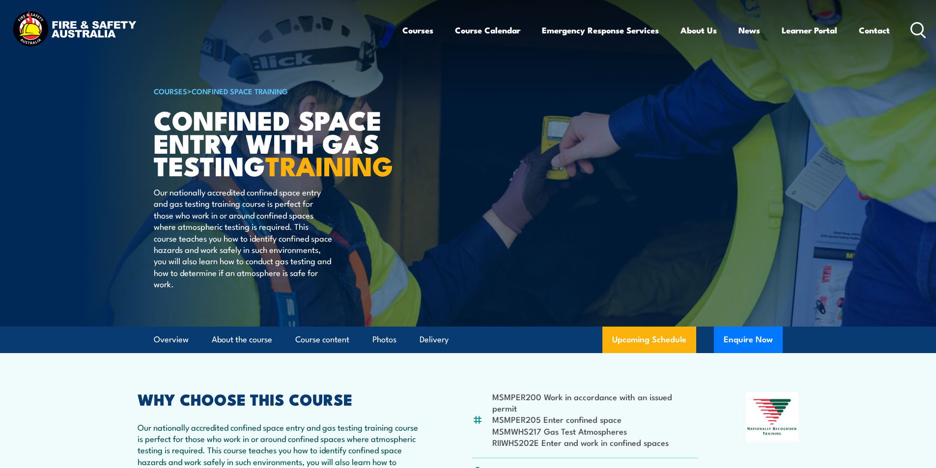  What do you see at coordinates (384, 339) in the screenshot?
I see `a: Photos` at bounding box center [384, 339].